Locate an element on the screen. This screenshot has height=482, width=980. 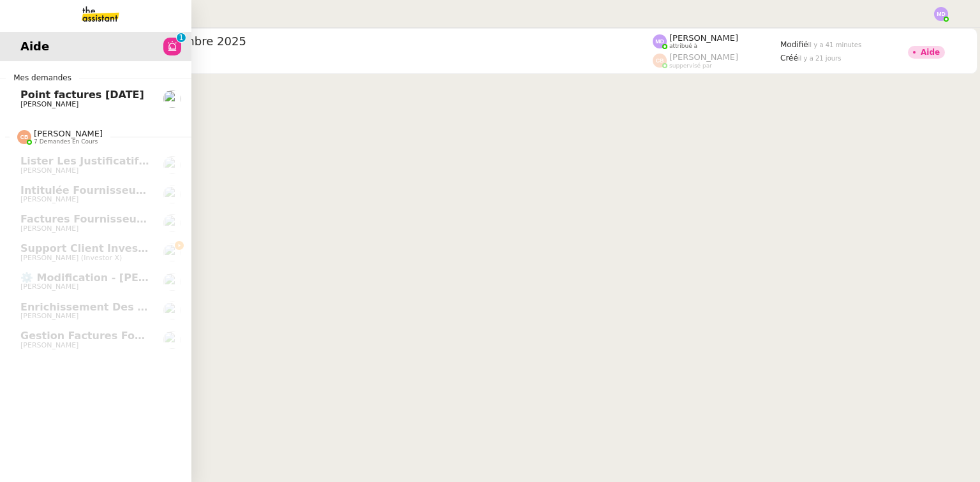
span: 7 demandes en cours is located at coordinates (65, 142).